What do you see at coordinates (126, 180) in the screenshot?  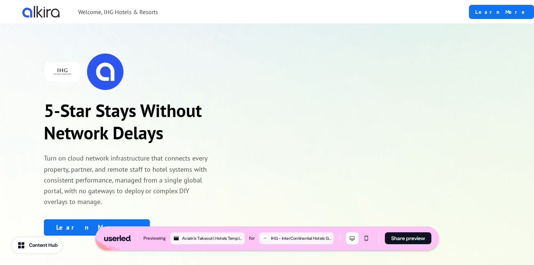 I see `p: Turn on cloud network infrastructure that connects every property, partner, and remote staff to h...` at bounding box center [126, 180].